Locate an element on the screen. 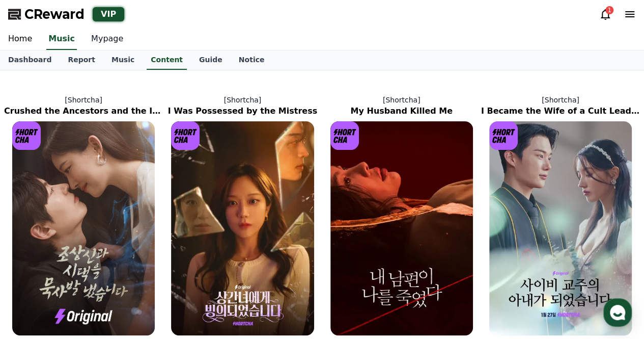 The height and width of the screenshot is (339, 644). h2: Crushed the Ancestors and the In-Laws is located at coordinates (83, 111).